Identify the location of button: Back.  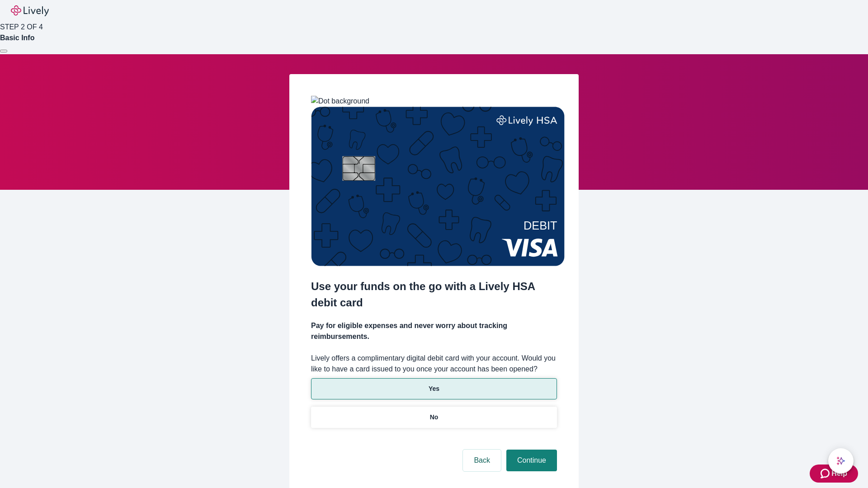
(482, 461).